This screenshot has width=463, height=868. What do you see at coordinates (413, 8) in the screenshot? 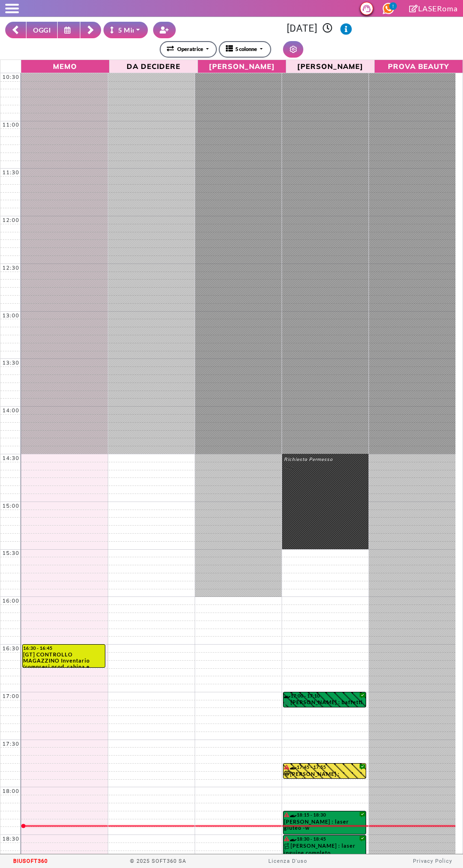
I see `i: Clicca per andare alla pagina di firma` at bounding box center [413, 8].